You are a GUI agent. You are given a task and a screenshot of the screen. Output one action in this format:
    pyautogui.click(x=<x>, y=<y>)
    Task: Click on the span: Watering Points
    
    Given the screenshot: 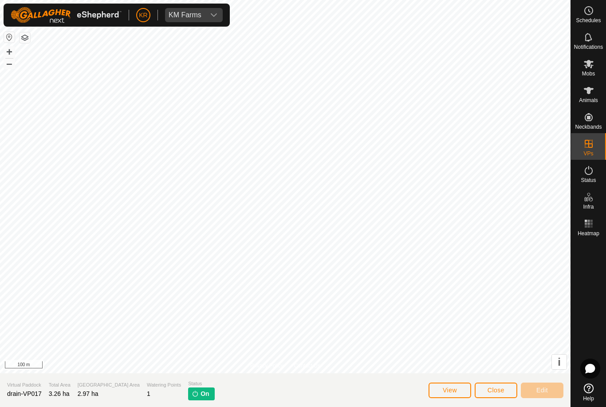 What is the action you would take?
    pyautogui.click(x=164, y=384)
    